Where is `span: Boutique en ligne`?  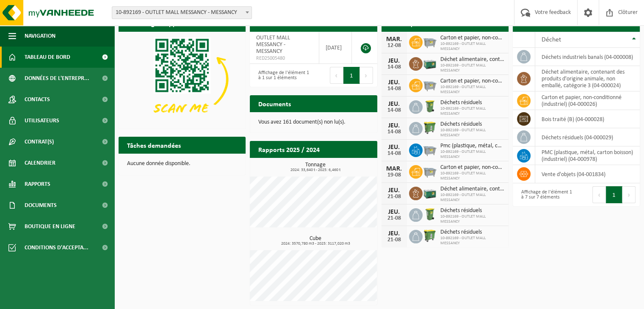
span: Boutique en ligne is located at coordinates (50, 226).